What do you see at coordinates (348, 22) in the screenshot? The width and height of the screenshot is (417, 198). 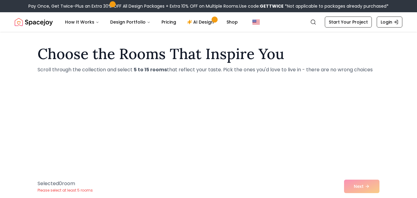 I see `a: Start Your Project` at bounding box center [348, 22].